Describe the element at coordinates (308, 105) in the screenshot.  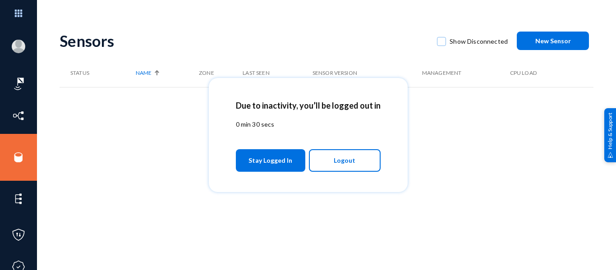
I see `h2: Due to inactivity, you’ll be logged out in` at that location.